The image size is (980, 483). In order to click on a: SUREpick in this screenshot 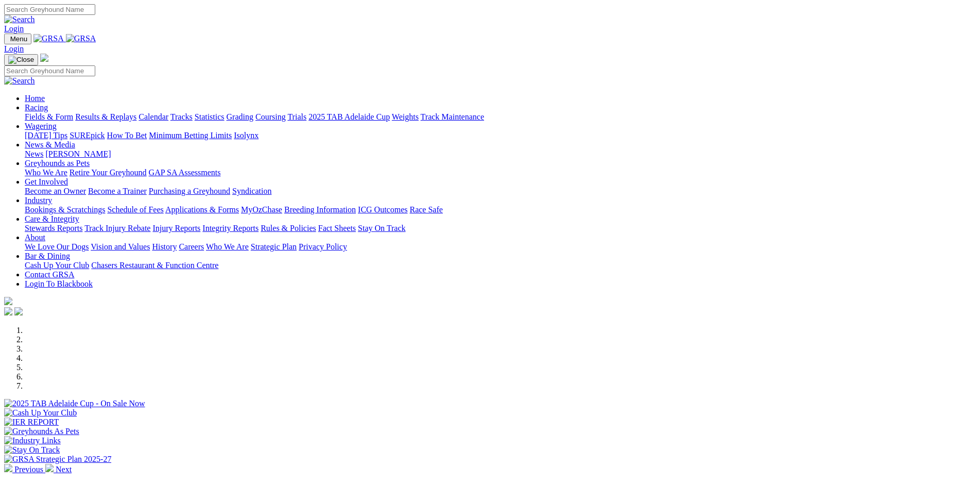, I will do `click(87, 135)`.